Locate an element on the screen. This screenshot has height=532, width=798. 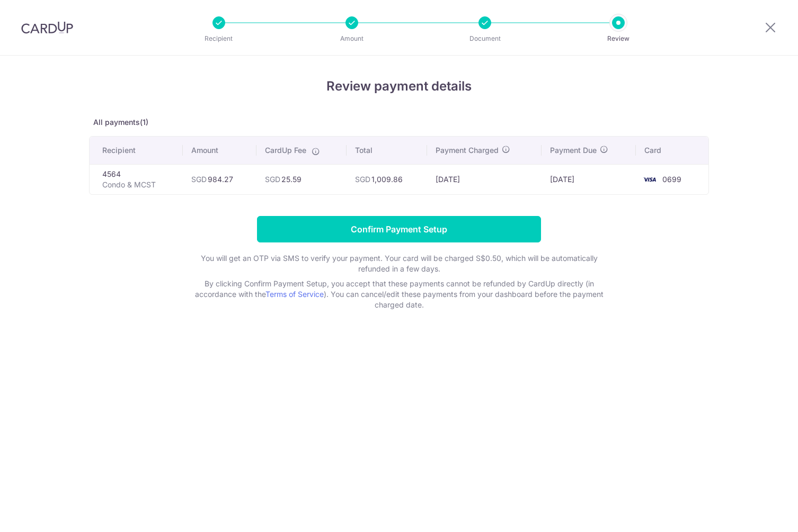
p: You will get an OTP via SMS to verify your payment. Your card will be charged S$0.50, which will ... is located at coordinates (399, 264).